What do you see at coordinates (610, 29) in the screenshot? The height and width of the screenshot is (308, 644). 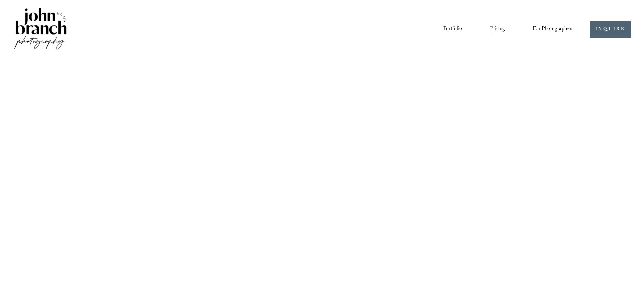 I see `a: INQUIRE` at bounding box center [610, 29].